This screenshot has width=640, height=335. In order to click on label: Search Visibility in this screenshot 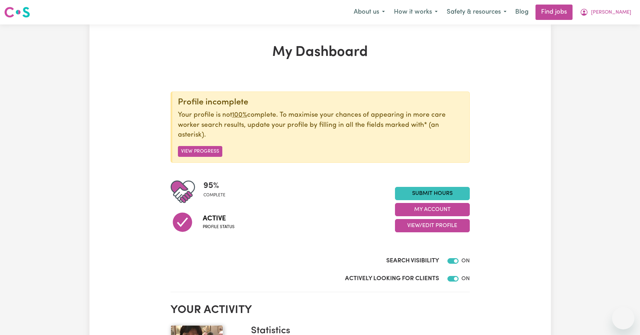, I will do `click(412, 261)`.